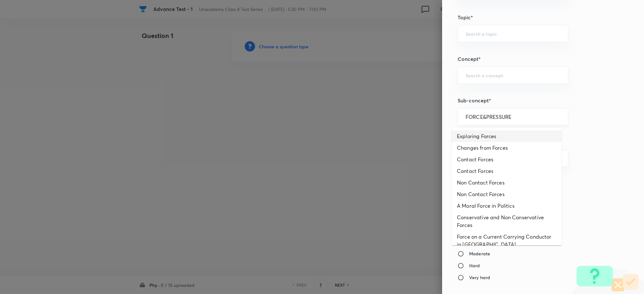 The width and height of the screenshot is (644, 294). What do you see at coordinates (513, 34) in the screenshot?
I see `input: Search a topic` at bounding box center [513, 34].